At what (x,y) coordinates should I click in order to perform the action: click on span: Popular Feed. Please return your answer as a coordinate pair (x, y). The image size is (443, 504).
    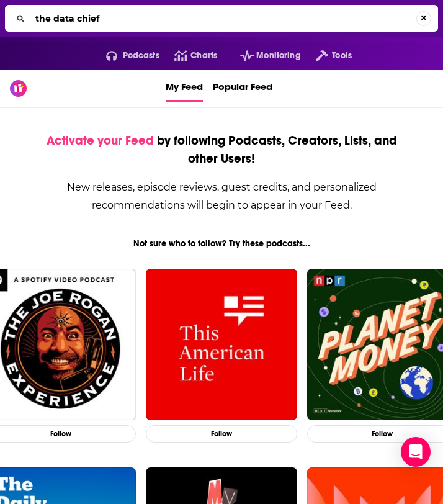
    Looking at the image, I should click on (242, 86).